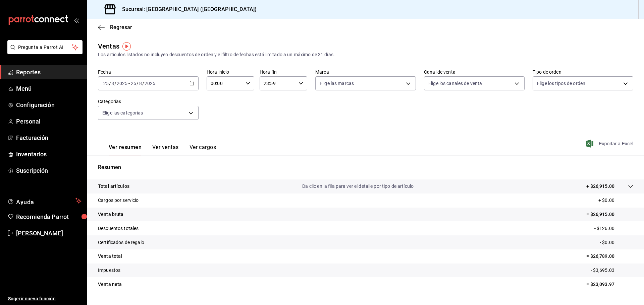 This screenshot has width=644, height=305. What do you see at coordinates (283, 72) in the screenshot?
I see `label: Hora fin` at bounding box center [283, 72].